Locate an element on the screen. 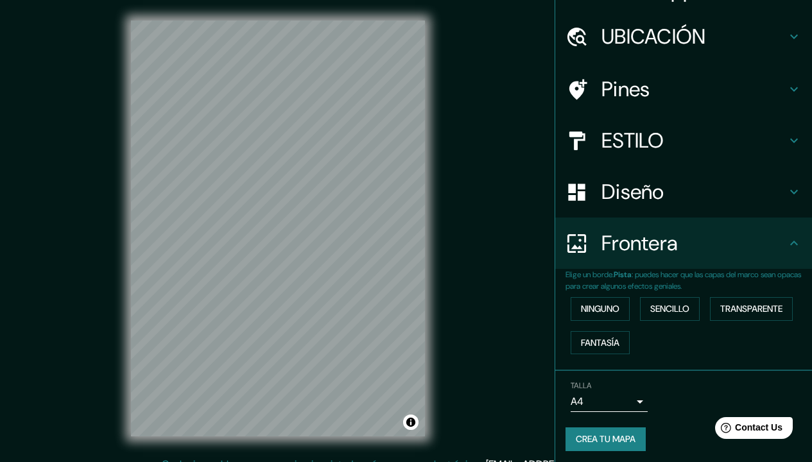 Image resolution: width=812 pixels, height=462 pixels. div: Frontera is located at coordinates (684, 243).